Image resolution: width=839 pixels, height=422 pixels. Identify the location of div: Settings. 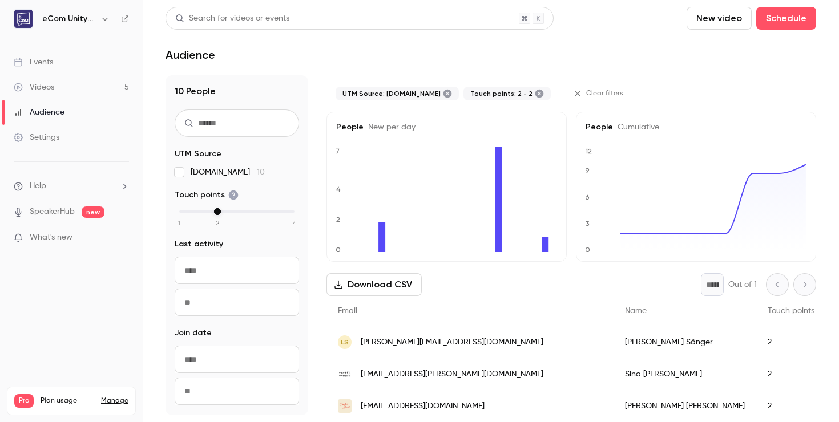
(37, 138).